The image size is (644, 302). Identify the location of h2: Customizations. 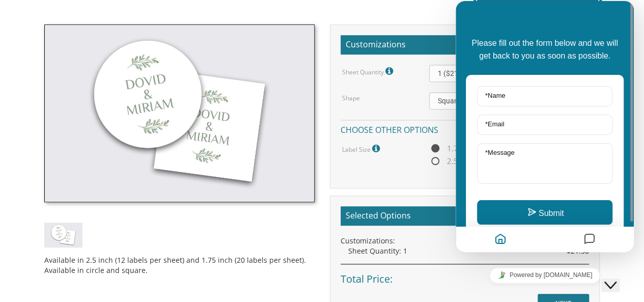
(465, 45).